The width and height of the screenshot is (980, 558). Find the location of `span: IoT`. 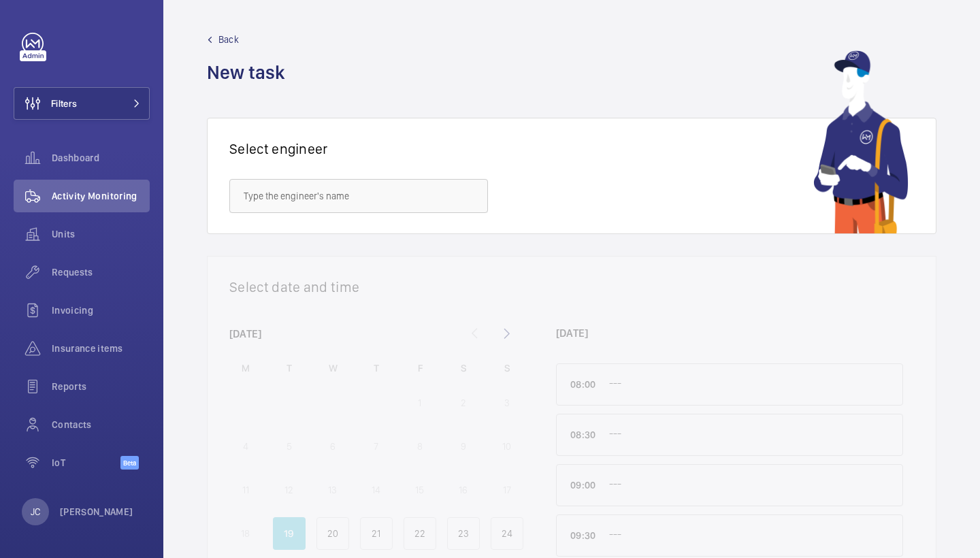

span: IoT is located at coordinates (86, 463).